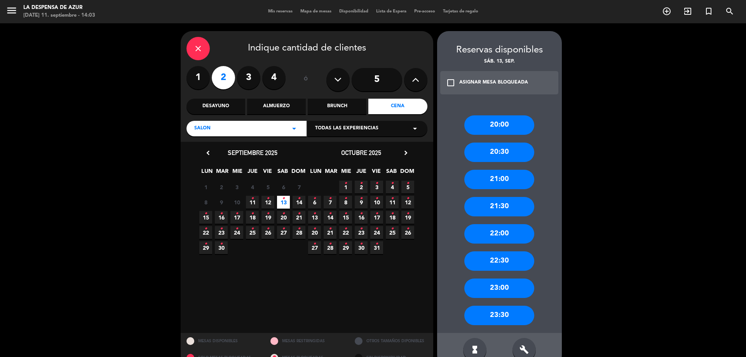 The width and height of the screenshot is (746, 357). What do you see at coordinates (198, 49) in the screenshot?
I see `i: close` at bounding box center [198, 49].